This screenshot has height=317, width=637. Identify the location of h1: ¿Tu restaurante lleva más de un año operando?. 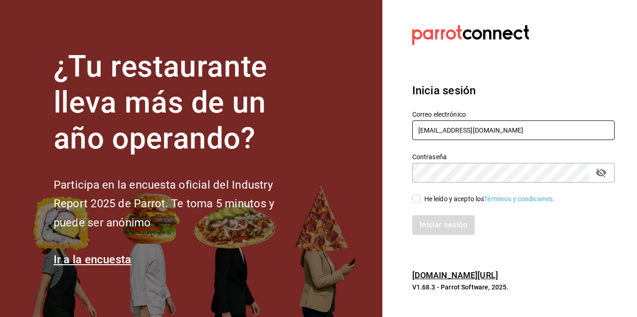
(180, 103).